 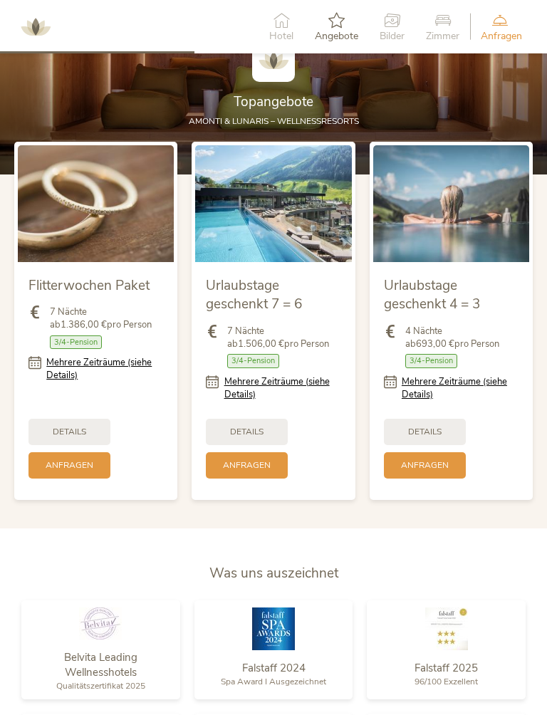 I want to click on span: Urlaubstage geschenkt 4 = 3, so click(x=432, y=295).